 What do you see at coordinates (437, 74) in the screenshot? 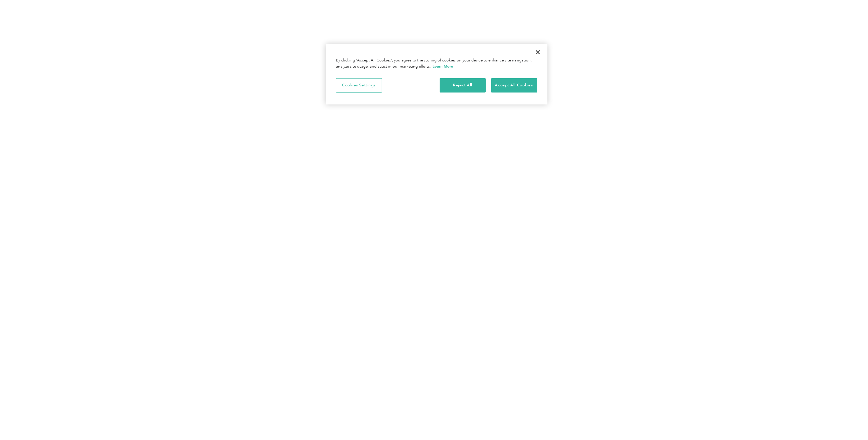
I see `div: Cookie banner` at bounding box center [437, 74].